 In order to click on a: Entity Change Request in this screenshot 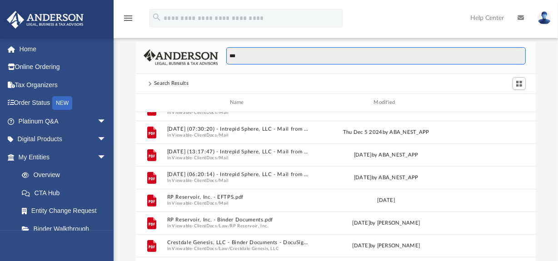, I will do `click(66, 211)`.